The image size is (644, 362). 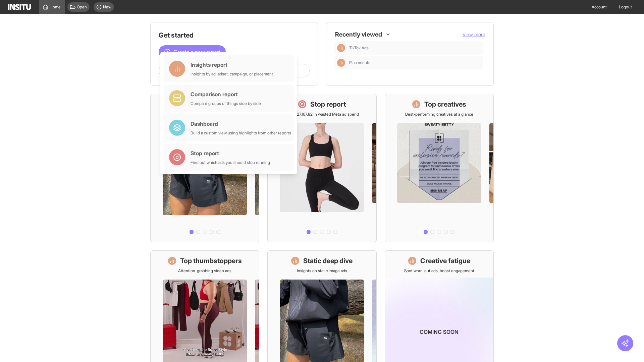 What do you see at coordinates (241, 133) in the screenshot?
I see `div: Build a custom view using highlights from other reports` at bounding box center [241, 133].